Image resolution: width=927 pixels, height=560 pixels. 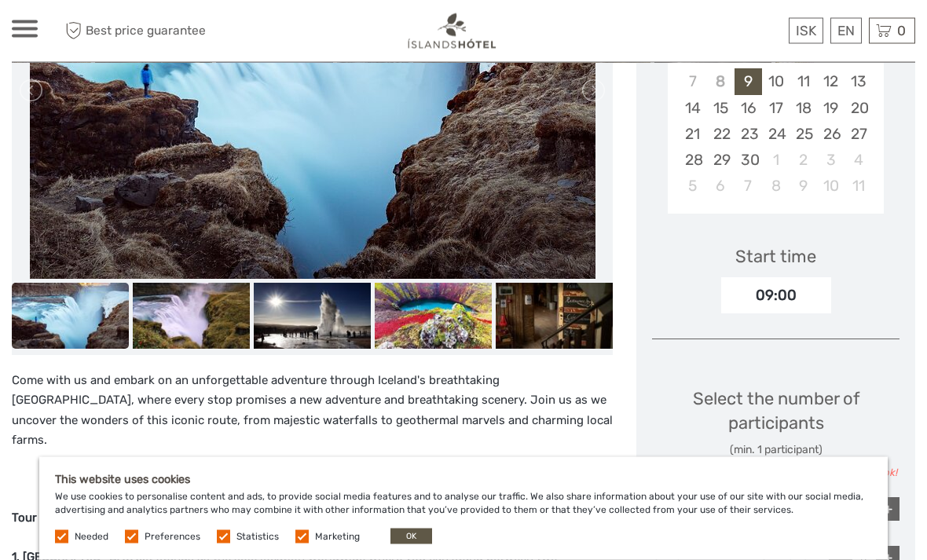 What do you see at coordinates (748, 109) in the screenshot?
I see `div: Choose Tuesday, September 16th, 2025` at bounding box center [748, 109].